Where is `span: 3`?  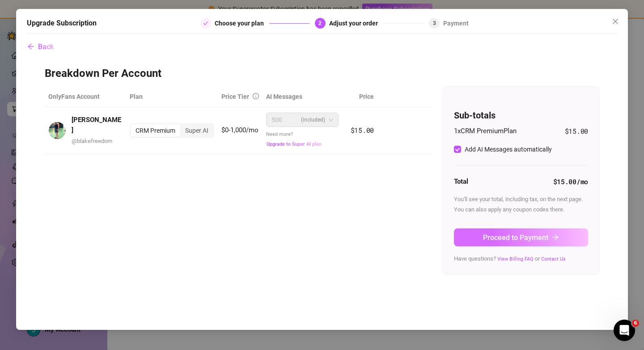
span: 3 is located at coordinates (434, 23).